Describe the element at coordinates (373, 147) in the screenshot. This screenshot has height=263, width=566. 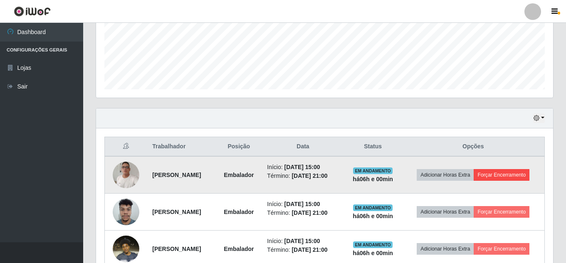
I see `th: Status` at that location.